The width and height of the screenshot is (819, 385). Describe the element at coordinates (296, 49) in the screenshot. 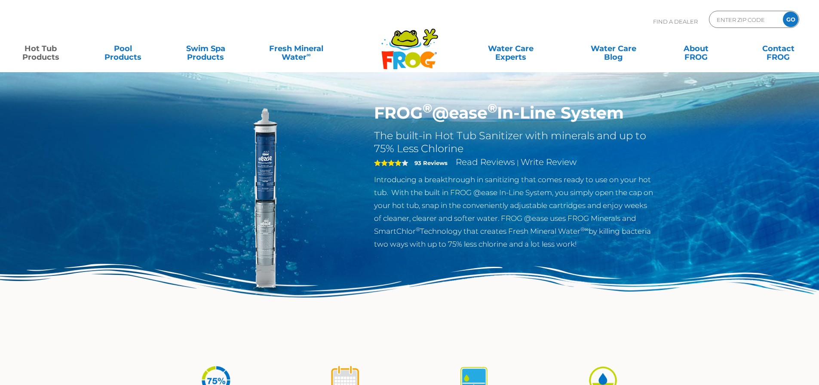

I see `a: Fresh MineralWater∞` at that location.